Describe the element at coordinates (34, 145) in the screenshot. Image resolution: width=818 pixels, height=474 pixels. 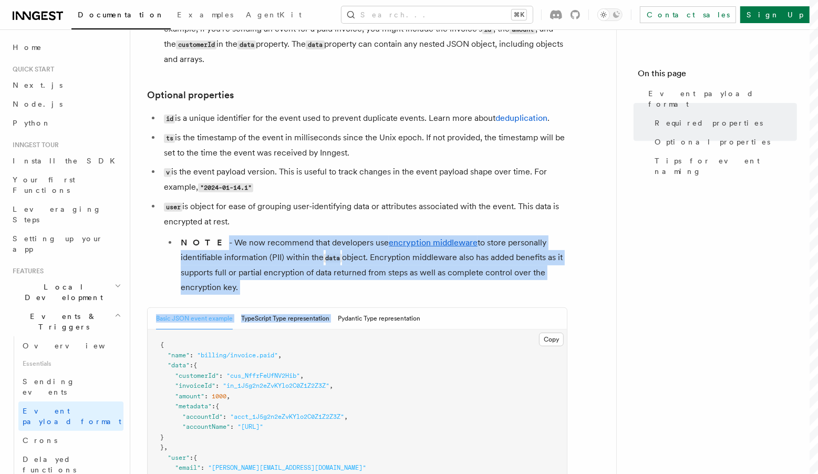
I see `span: Inngest tour` at that location.